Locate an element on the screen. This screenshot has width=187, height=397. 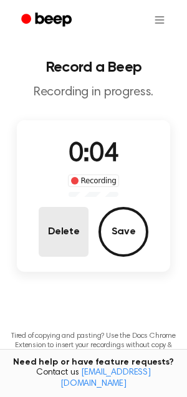
a: Beep is located at coordinates (47, 20).